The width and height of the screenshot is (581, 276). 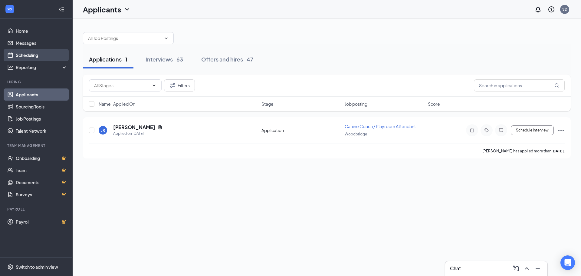 What do you see at coordinates (455, 268) in the screenshot?
I see `h3: Chat` at bounding box center [455, 268].